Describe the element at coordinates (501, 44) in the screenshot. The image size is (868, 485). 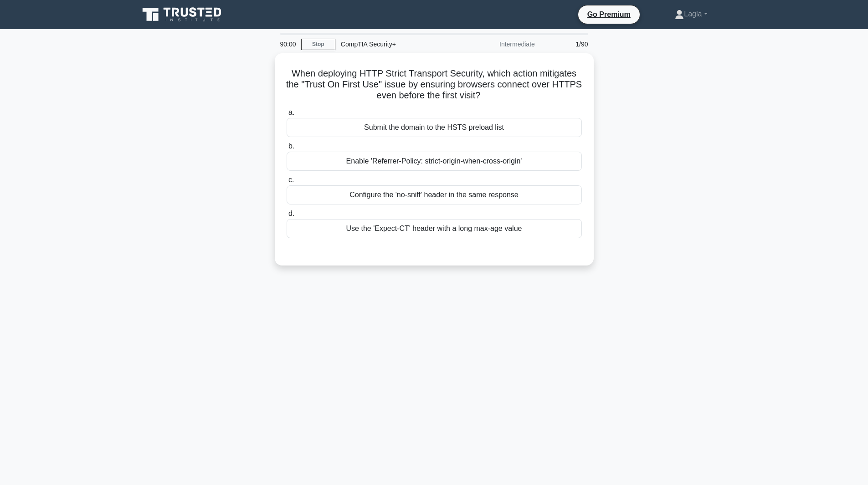
I see `div: Intermediate` at that location.